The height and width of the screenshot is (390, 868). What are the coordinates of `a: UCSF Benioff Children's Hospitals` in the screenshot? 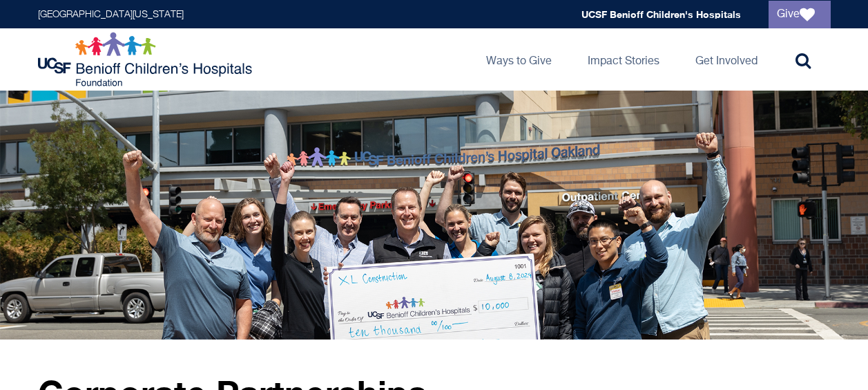 It's located at (661, 14).